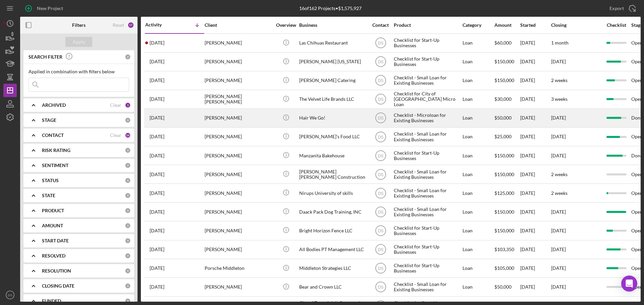  Describe the element at coordinates (51, 180) in the screenshot. I see `b: STATUS` at that location.